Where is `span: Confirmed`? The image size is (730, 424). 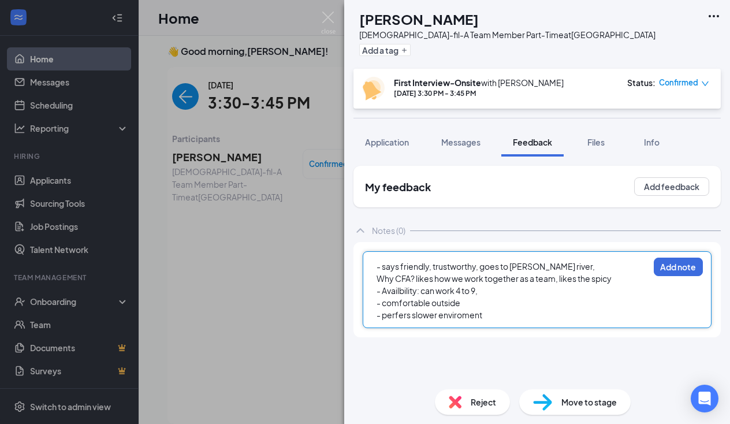 span: Confirmed is located at coordinates (678, 83).